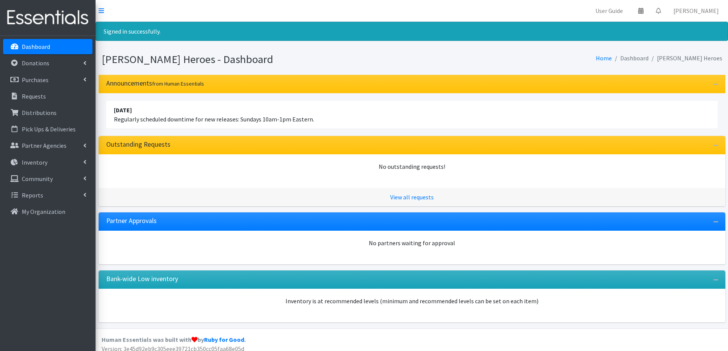 This screenshot has width=728, height=351. Describe the element at coordinates (174, 340) in the screenshot. I see `strong: Human Essentials was built with by .` at that location.